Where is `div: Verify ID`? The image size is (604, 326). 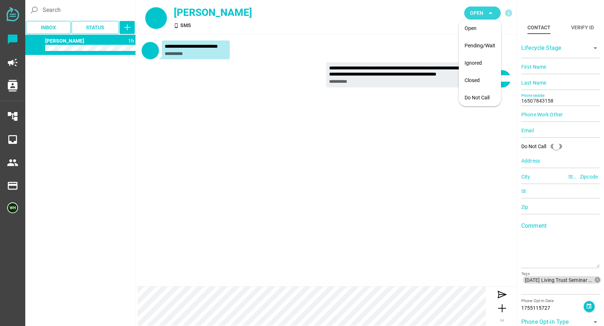
div: Verify ID is located at coordinates (583, 27).